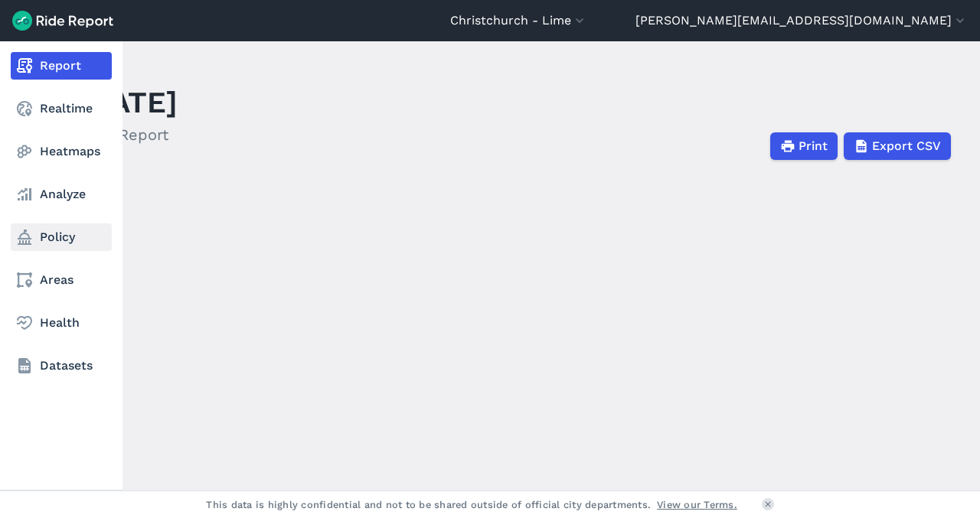  Describe the element at coordinates (61, 323) in the screenshot. I see `a: Health` at that location.